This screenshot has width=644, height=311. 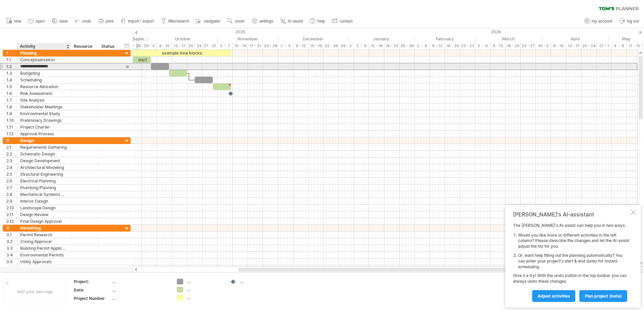 What do you see at coordinates (377, 46) in the screenshot?
I see `div: 12 - 16` at bounding box center [377, 46].